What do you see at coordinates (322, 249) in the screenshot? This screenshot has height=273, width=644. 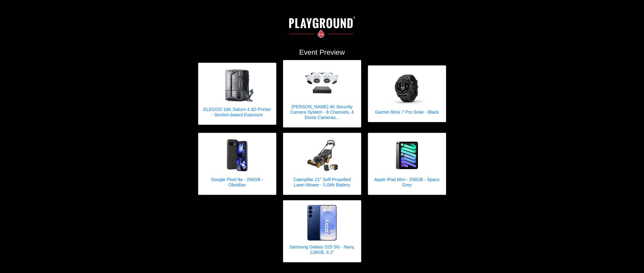 I see `h5: Samsung Galaxy S25 5G - Navy, 128GB, 6.2"` at bounding box center [322, 249].